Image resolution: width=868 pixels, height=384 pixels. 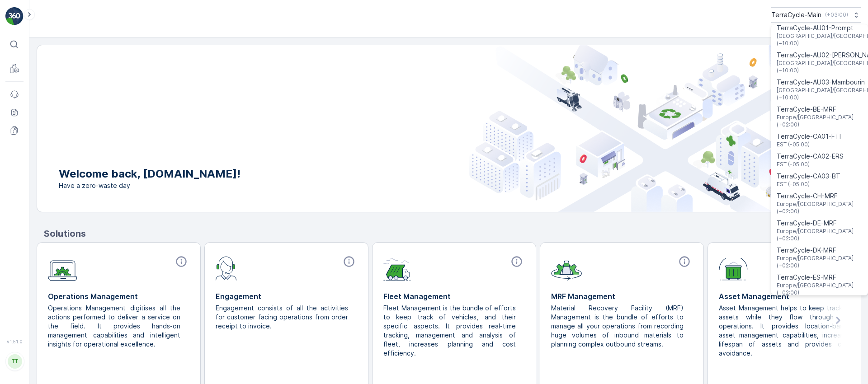 I want to click on span: TerraCycle-CA01-FTI, so click(x=809, y=137).